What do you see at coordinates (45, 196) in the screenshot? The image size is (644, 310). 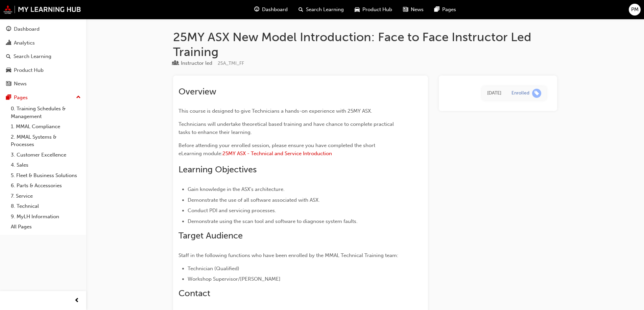 I see `a: 7. Service` at bounding box center [45, 196].